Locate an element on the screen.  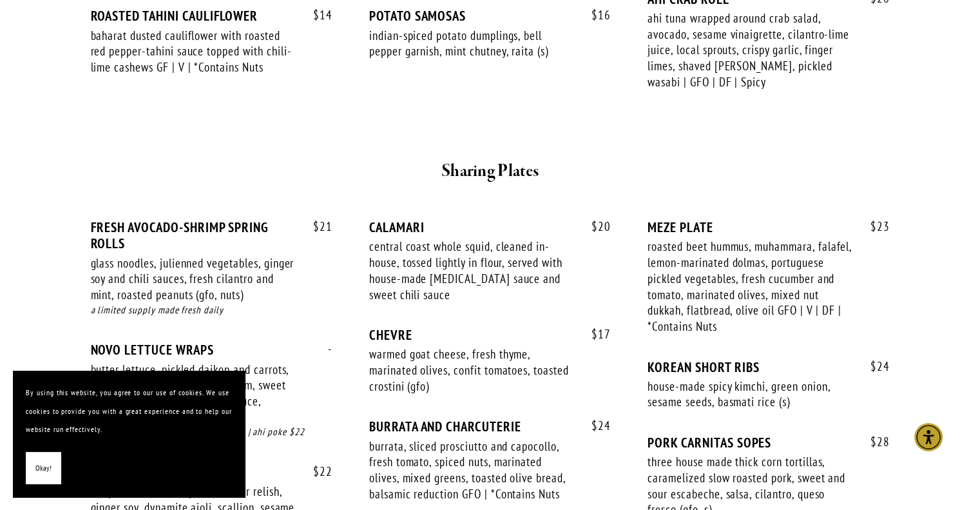
div: BURRATA AND CHARCUTERIE is located at coordinates (490, 426).